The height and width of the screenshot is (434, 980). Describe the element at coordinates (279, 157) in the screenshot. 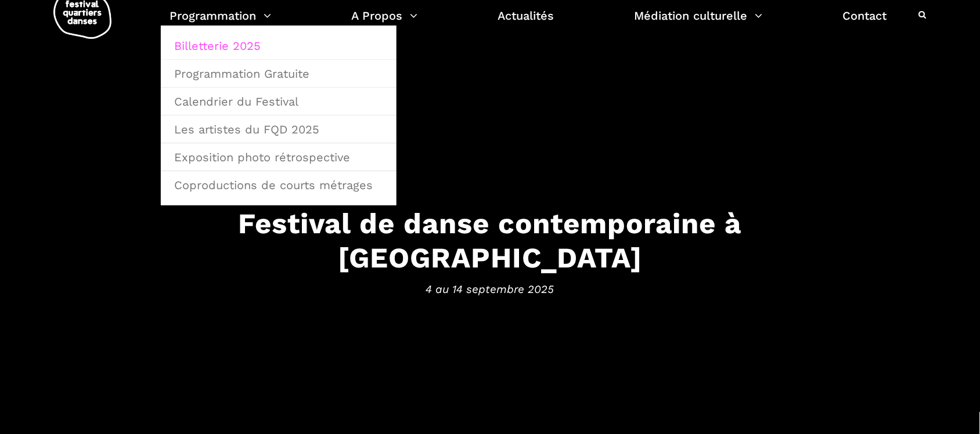

I see `a: Exposition photo rétrospective` at that location.